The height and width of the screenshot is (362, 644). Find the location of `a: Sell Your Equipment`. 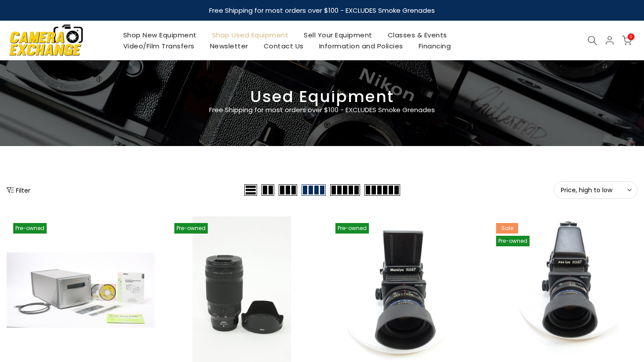

a: Sell Your Equipment is located at coordinates (338, 34).